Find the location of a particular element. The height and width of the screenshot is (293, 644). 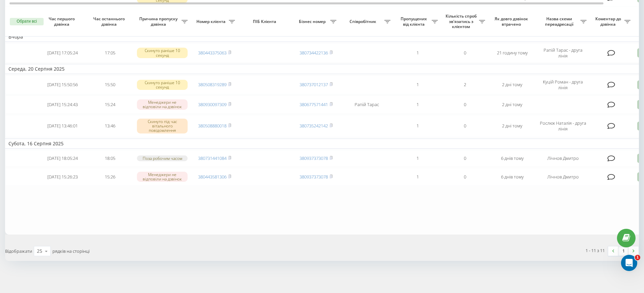

a: 1 is located at coordinates (624, 251).